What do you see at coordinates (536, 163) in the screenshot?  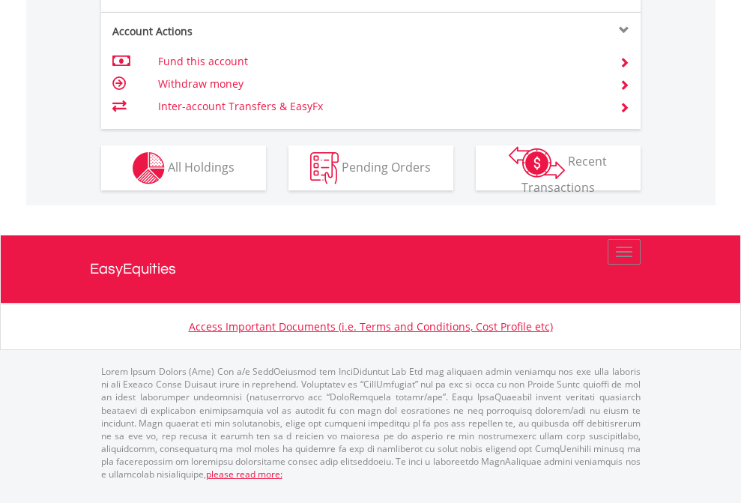 I see `img: transactions-zar-wht.png` at bounding box center [536, 163].